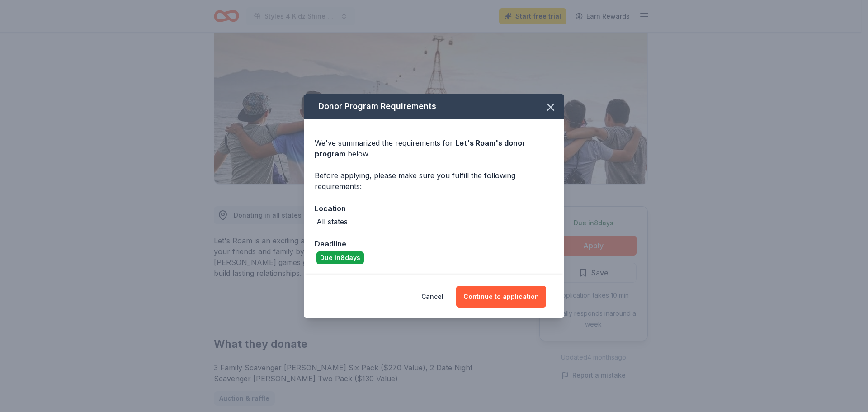  I want to click on div: Due in 8 days, so click(340, 258).